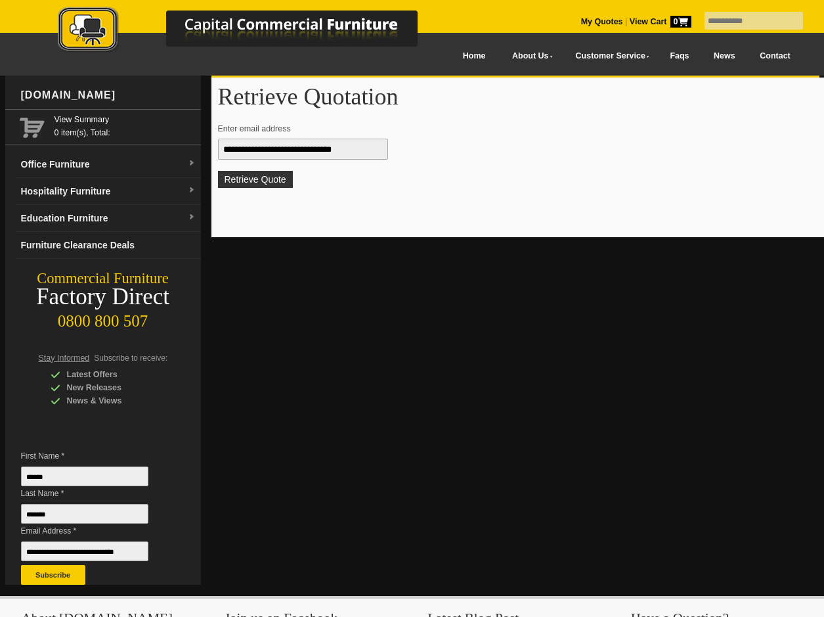 Image resolution: width=824 pixels, height=617 pixels. Describe the element at coordinates (255, 179) in the screenshot. I see `button: Retrieve Quote` at that location.